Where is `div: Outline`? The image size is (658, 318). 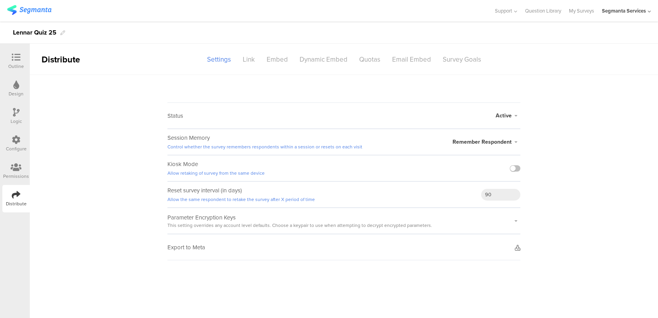
div: Outline is located at coordinates (16, 66).